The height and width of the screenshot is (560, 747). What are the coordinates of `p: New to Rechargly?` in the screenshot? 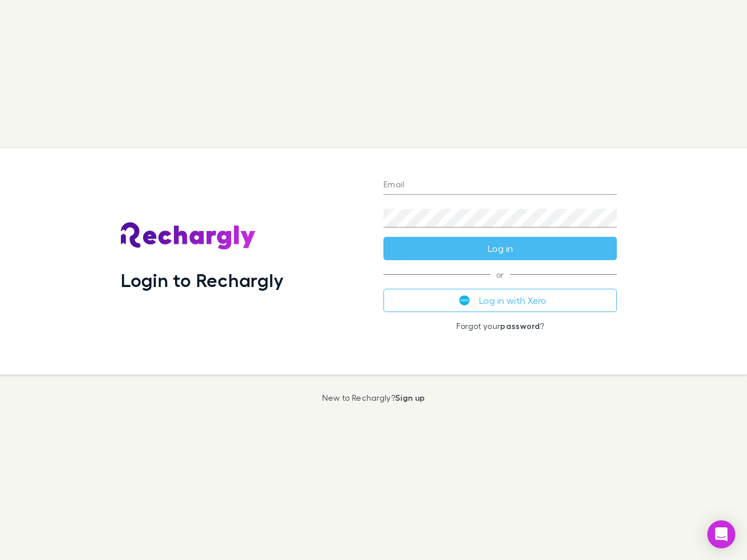 It's located at (374, 398).